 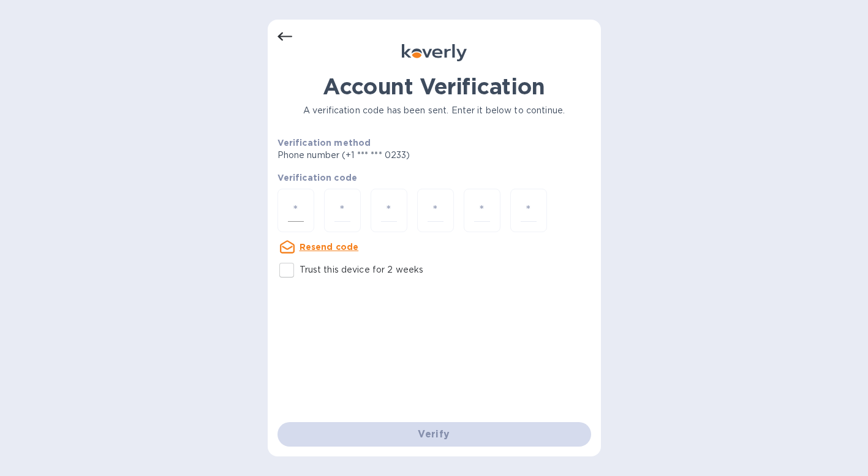 I want to click on b: Verification method, so click(x=324, y=143).